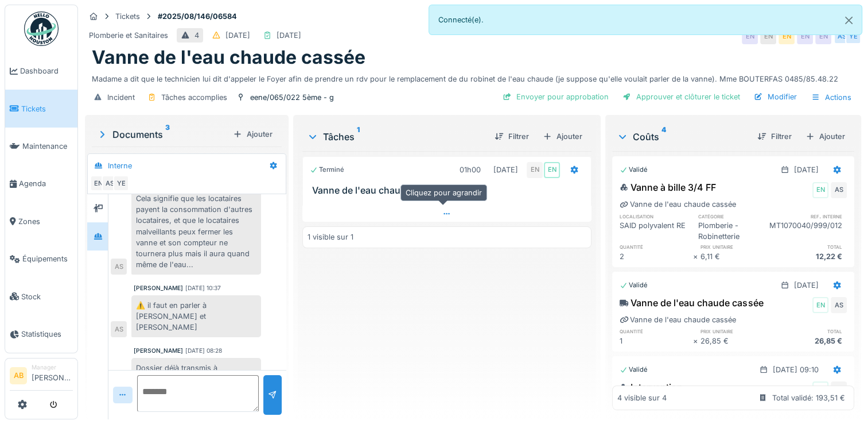  I want to click on div: Intervention, so click(651, 387).